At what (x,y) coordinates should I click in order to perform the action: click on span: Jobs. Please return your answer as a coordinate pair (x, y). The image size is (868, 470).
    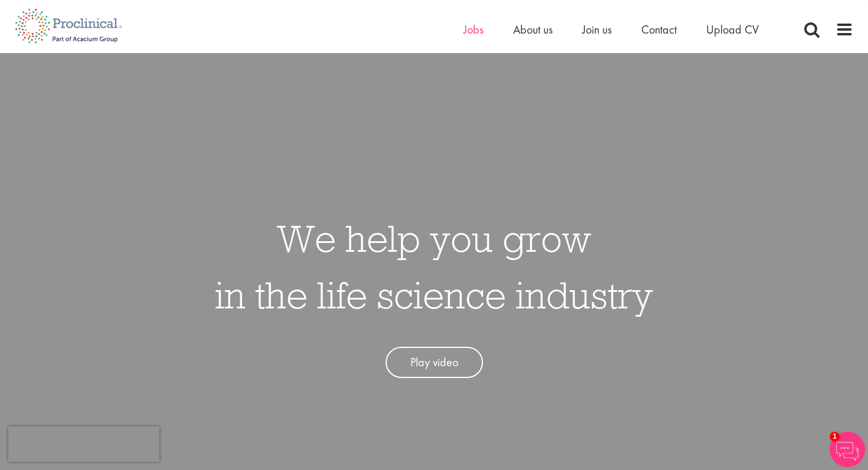
    Looking at the image, I should click on (473, 30).